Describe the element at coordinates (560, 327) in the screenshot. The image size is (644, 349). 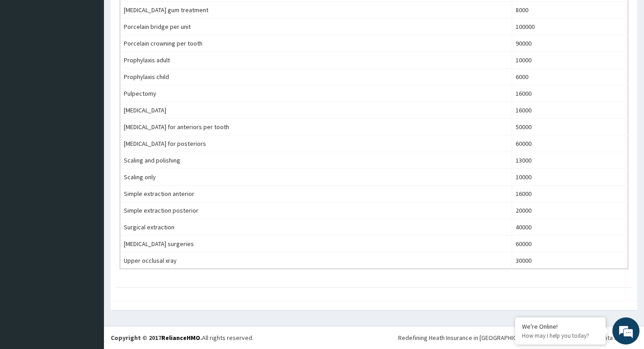
I see `div: We're Online!` at that location.